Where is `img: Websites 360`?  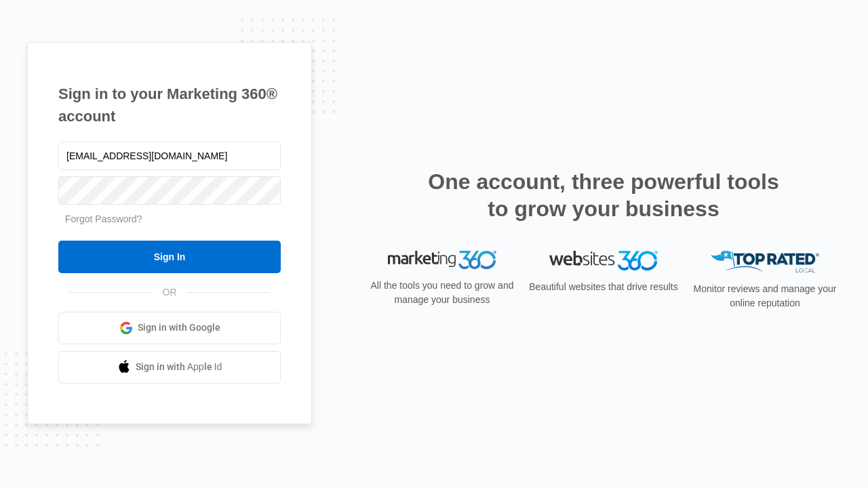
img: Websites 360 is located at coordinates (604, 260).